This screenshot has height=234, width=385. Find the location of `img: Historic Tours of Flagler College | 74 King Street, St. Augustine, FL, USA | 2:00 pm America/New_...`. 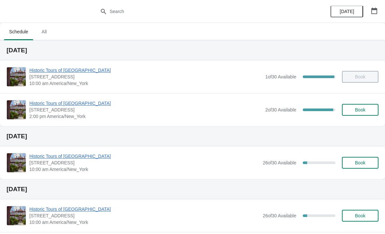

img: Historic Tours of Flagler College | 74 King Street, St. Augustine, FL, USA | 2:00 pm America/New_... is located at coordinates (16, 110).